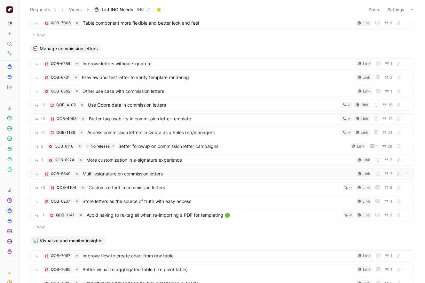 Image resolution: width=425 pixels, height=283 pixels. Describe the element at coordinates (218, 255) in the screenshot. I see `span: Improve flow to create chart from raw table` at that location.